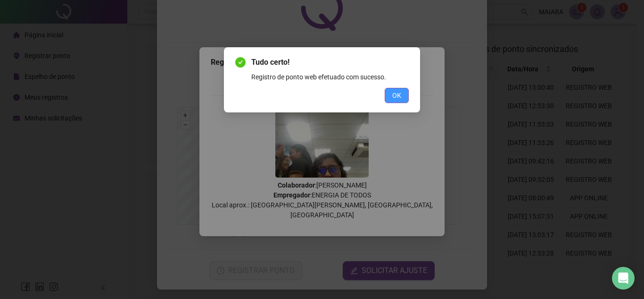  I want to click on div: Registro de ponto web efetuado com sucesso., so click(330, 77).